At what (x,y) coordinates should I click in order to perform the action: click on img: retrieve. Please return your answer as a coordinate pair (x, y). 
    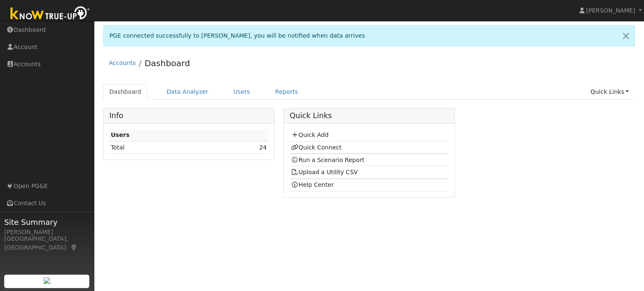
    Looking at the image, I should click on (47, 281).